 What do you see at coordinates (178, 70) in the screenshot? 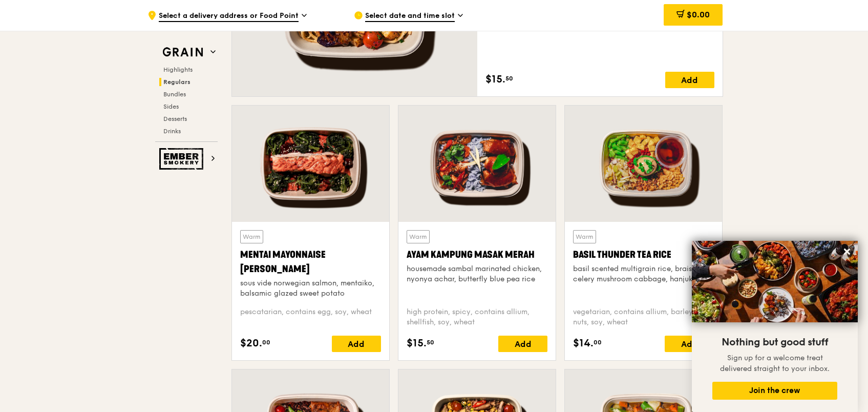
I see `span: Highlights` at bounding box center [178, 70].